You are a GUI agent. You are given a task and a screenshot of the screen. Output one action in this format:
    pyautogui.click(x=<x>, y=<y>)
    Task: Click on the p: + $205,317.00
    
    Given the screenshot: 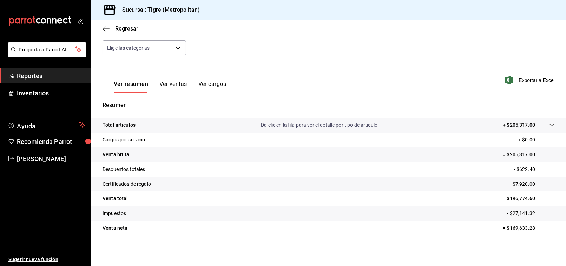 What is the action you would take?
    pyautogui.click(x=519, y=125)
    